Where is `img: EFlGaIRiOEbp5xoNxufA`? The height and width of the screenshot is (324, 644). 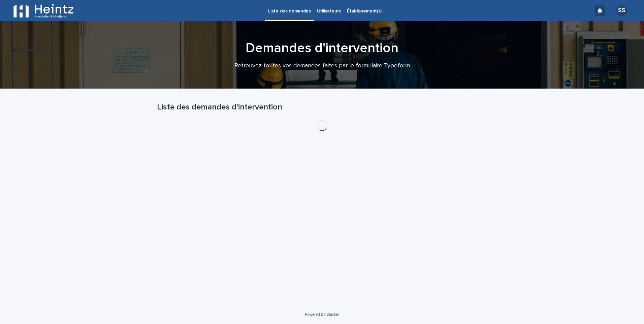 img: EFlGaIRiOEbp5xoNxufA is located at coordinates (43, 11).